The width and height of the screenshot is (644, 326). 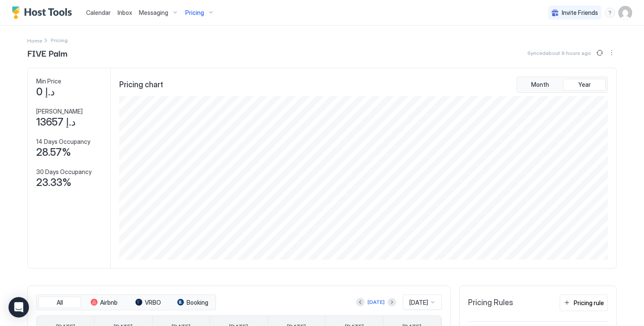 I want to click on span: Messaging, so click(x=153, y=13).